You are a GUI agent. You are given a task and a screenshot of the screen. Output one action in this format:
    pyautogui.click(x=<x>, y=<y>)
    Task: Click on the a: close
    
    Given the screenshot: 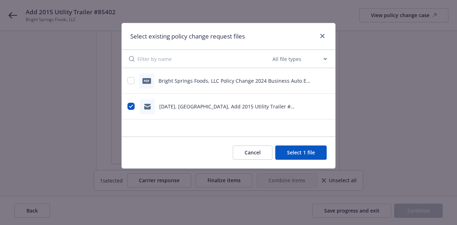 What is the action you would take?
    pyautogui.click(x=323, y=36)
    